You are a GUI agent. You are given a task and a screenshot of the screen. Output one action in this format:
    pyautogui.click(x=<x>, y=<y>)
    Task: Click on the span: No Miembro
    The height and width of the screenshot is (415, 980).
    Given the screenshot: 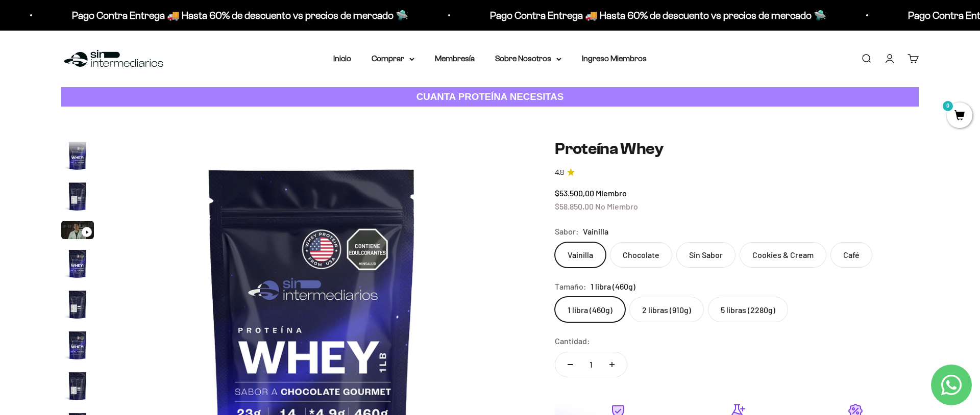 What is the action you would take?
    pyautogui.click(x=617, y=206)
    